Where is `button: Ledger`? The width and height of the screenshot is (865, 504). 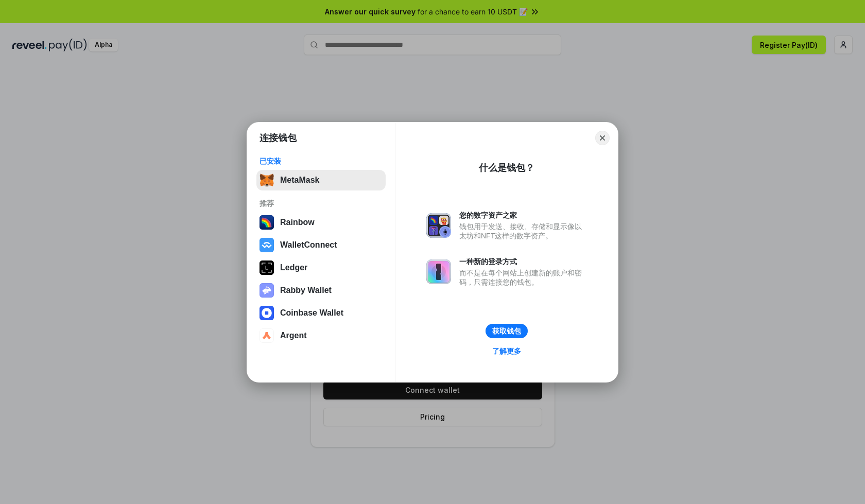
button: Ledger is located at coordinates (321, 268).